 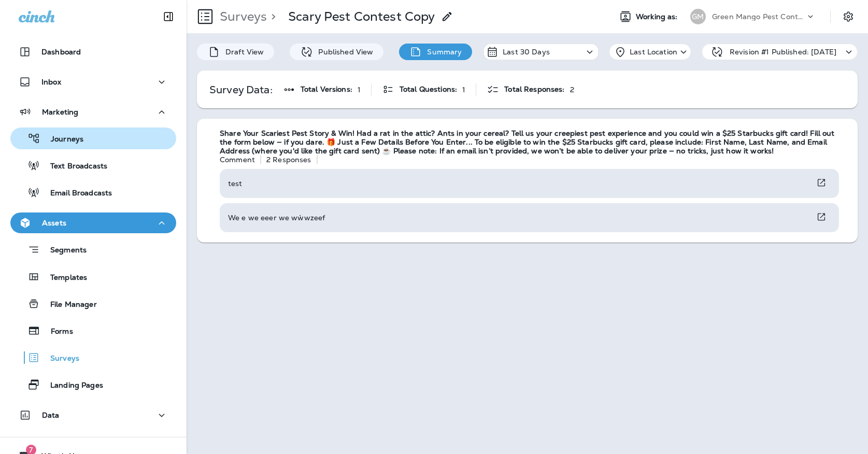 What do you see at coordinates (168, 16) in the screenshot?
I see `button: Collapse Sidebar` at bounding box center [168, 16].